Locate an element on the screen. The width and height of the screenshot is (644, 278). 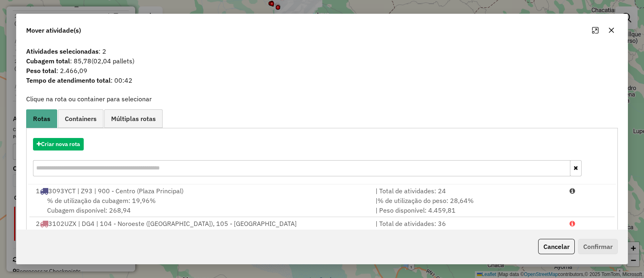
span: : 2.466,09 is located at coordinates (322, 71).